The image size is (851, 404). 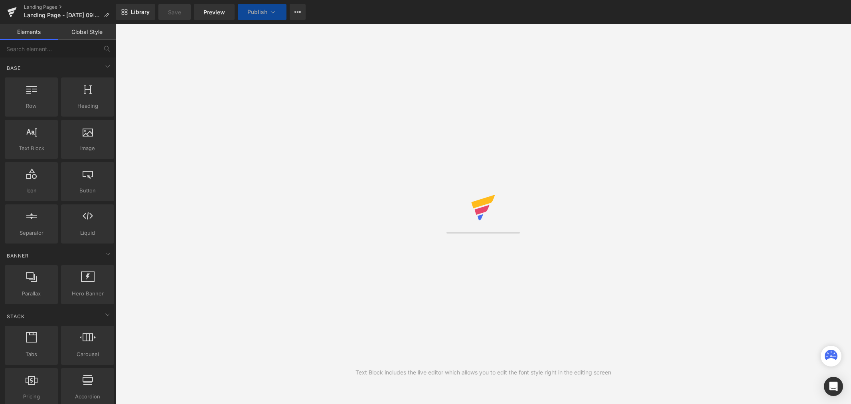 What do you see at coordinates (262, 12) in the screenshot?
I see `button: Publish` at bounding box center [262, 12].